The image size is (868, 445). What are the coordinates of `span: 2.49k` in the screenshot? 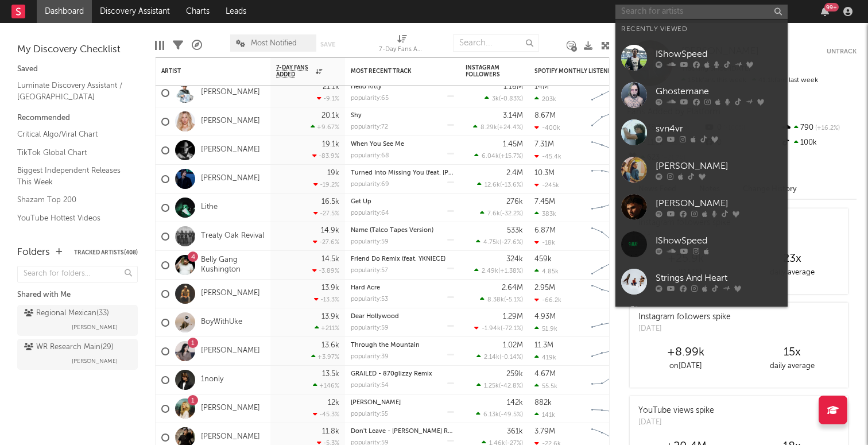 It's located at (490, 271).